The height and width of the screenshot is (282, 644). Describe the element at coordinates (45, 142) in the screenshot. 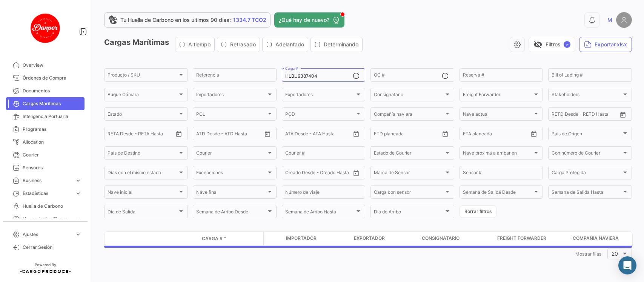

I see `a: Allocation` at that location.